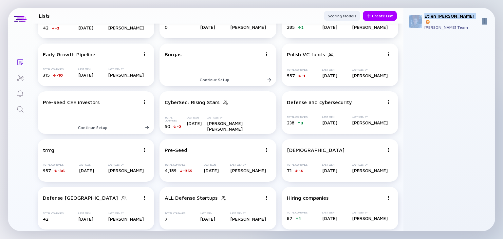 The height and width of the screenshot is (239, 503). I want to click on div: -4, so click(301, 171).